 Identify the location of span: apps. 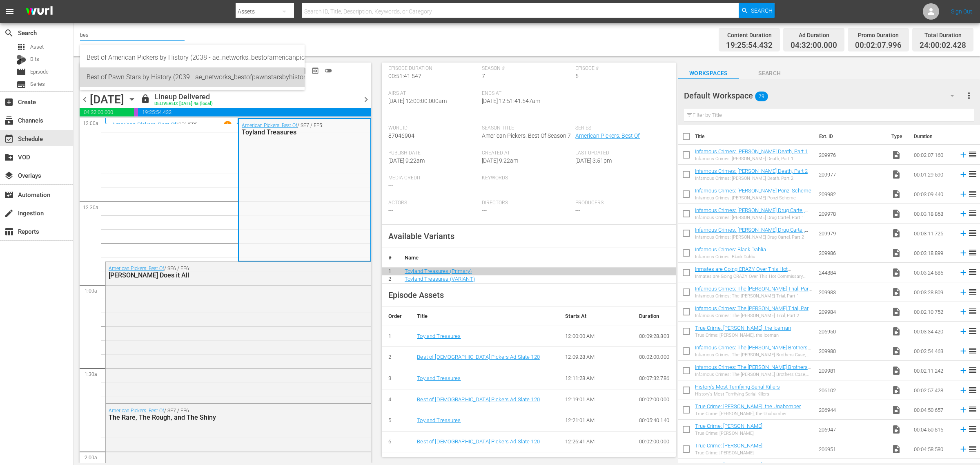
(21, 47).